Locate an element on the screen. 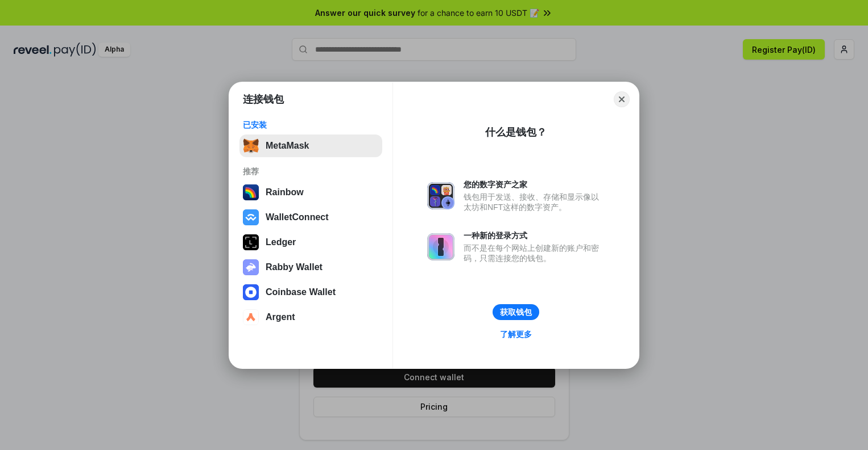  div: 一种新的登录方式 is located at coordinates (534, 236).